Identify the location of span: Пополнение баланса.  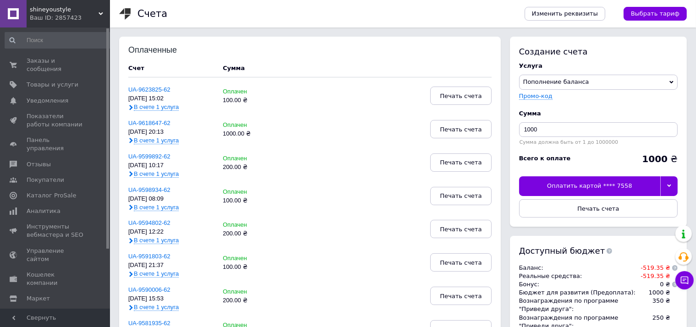
(556, 82).